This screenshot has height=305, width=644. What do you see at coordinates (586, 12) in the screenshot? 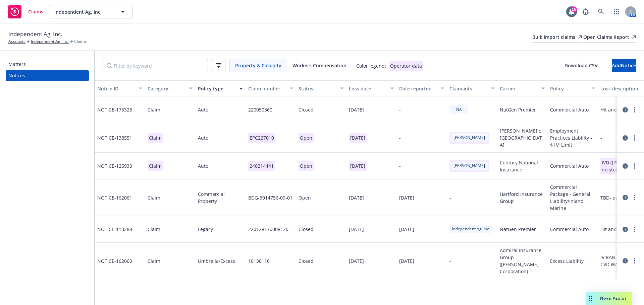
I see `a: Report a Bug` at bounding box center [586, 12].